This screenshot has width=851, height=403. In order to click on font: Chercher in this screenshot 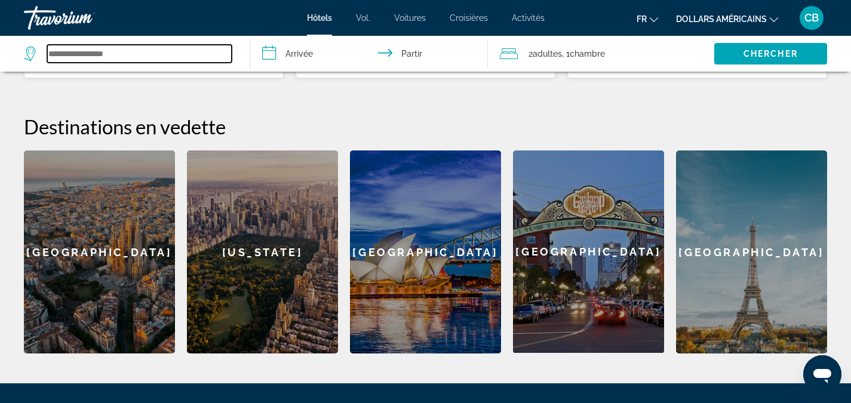, I will do `click(770, 54)`.